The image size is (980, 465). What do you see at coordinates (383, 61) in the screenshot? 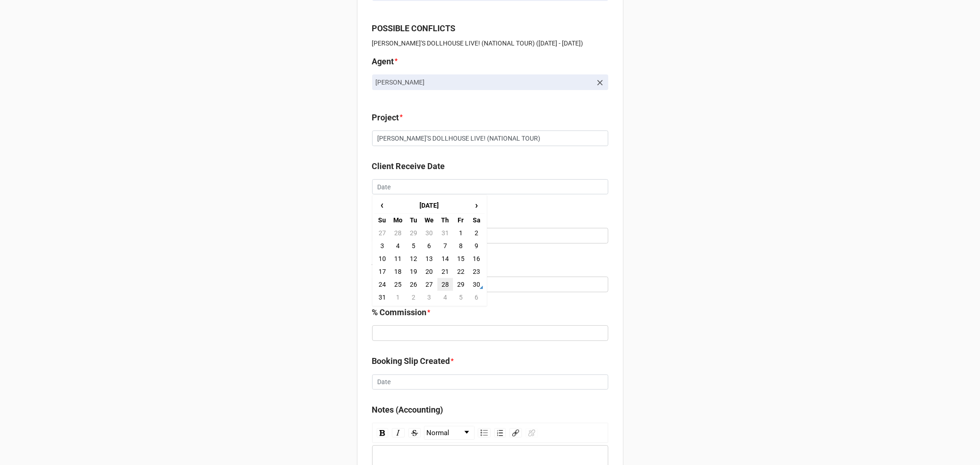
I see `label: Agent` at bounding box center [383, 61].